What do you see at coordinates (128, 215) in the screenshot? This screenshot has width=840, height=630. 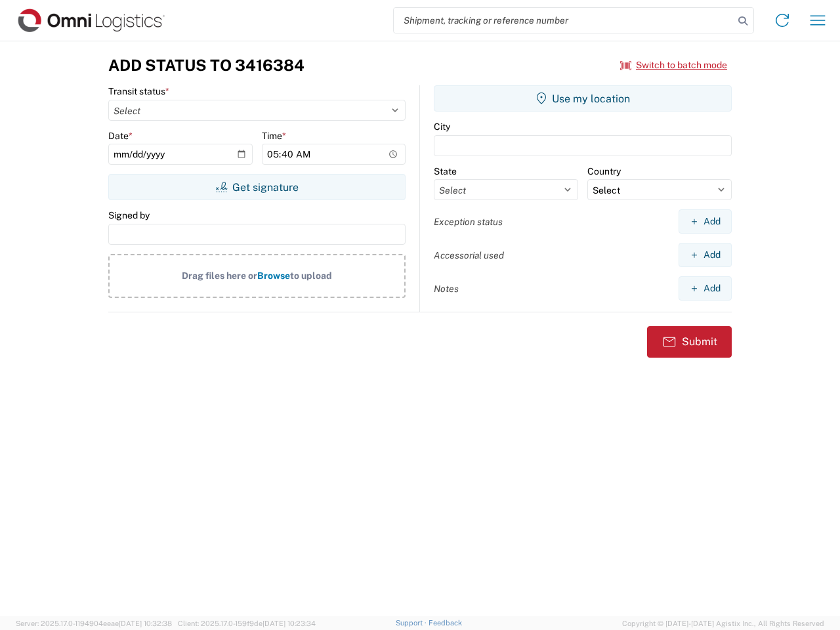 I see `label: Signed by` at bounding box center [128, 215].